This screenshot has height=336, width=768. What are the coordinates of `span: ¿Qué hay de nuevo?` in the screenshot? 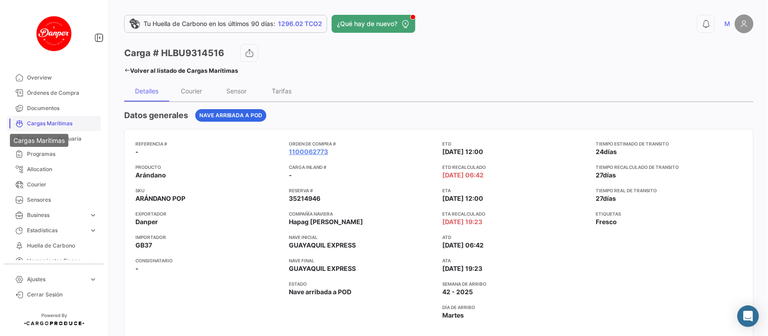 It's located at (367, 24).